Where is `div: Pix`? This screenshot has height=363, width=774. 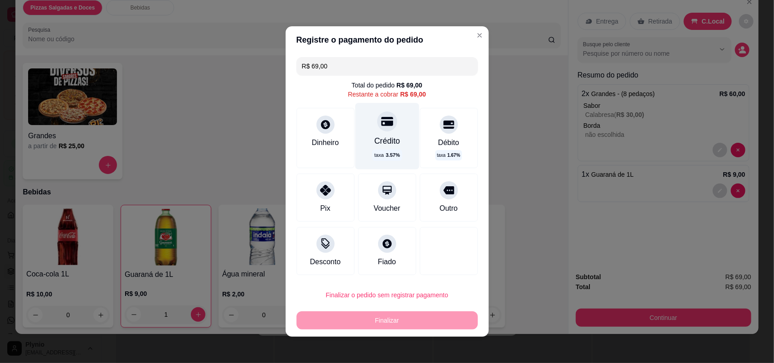
div: Pix is located at coordinates (325, 209).